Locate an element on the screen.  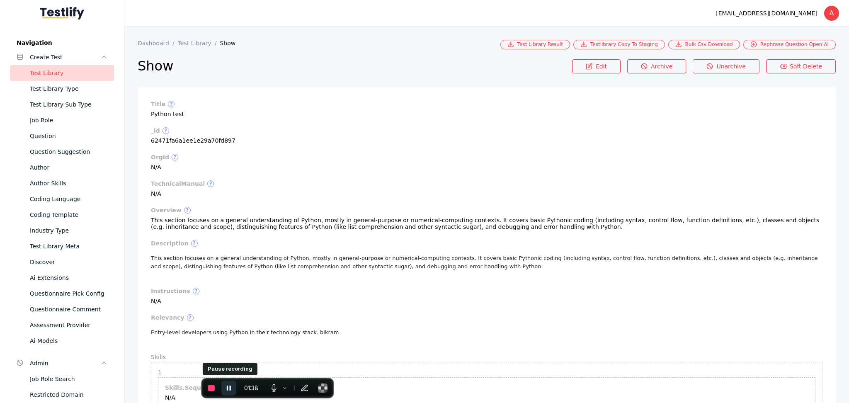
div: Create Test is located at coordinates (65, 57).